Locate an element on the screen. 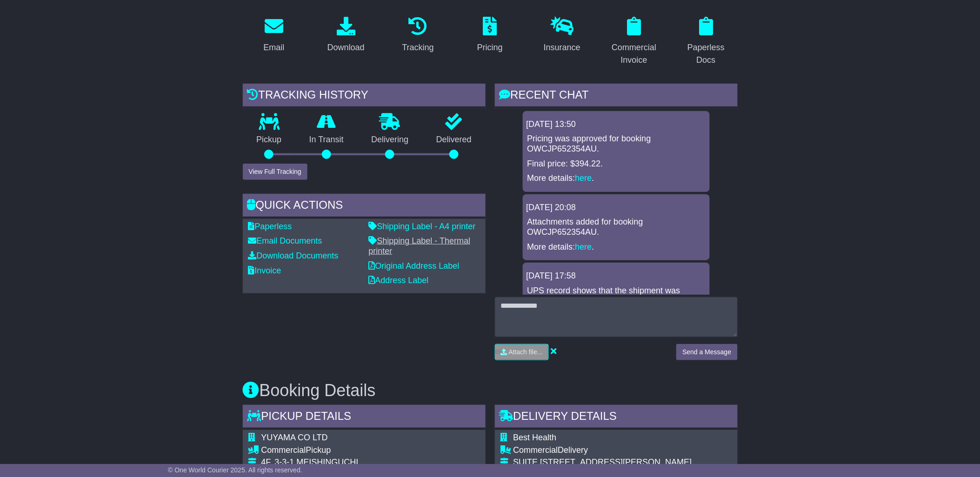 The width and height of the screenshot is (980, 477). div: Quick Actions is located at coordinates (364, 207).